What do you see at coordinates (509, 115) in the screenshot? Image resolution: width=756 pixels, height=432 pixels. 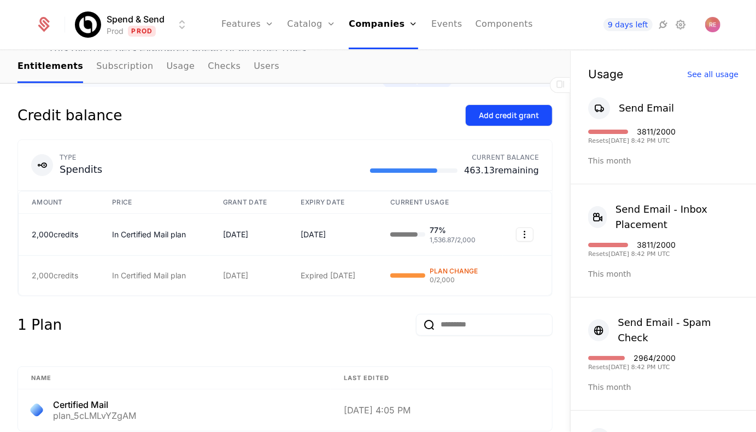 I see `div: Add credit grant` at bounding box center [509, 115].